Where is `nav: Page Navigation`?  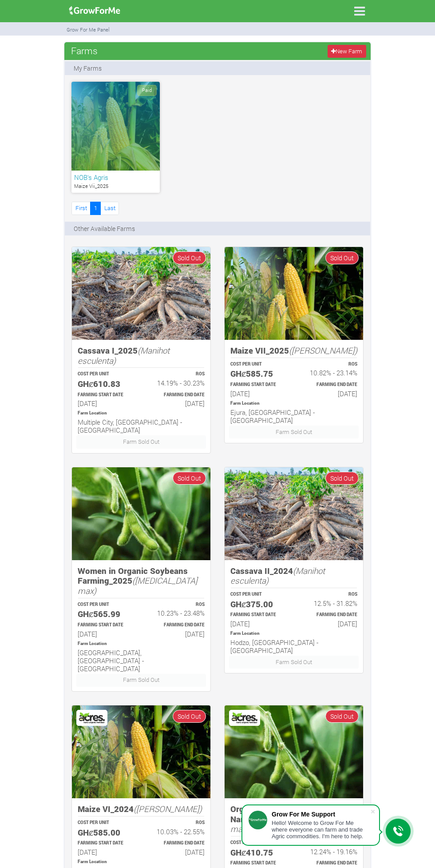
nav: Page Navigation is located at coordinates (95, 208).